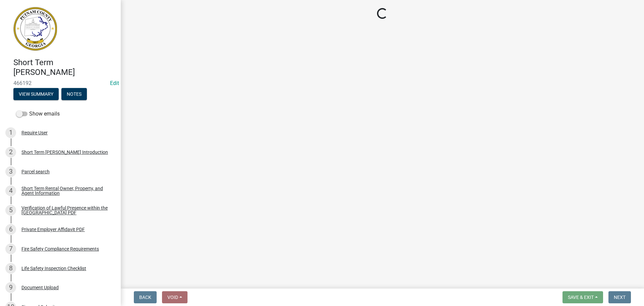 The image size is (644, 306). What do you see at coordinates (114, 83) in the screenshot?
I see `a: Edit` at bounding box center [114, 83].